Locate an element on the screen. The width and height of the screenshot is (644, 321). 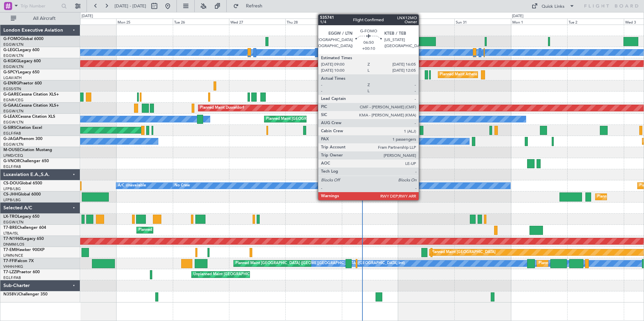
a: CS-JHHGlobal 6000 is located at coordinates (22, 195).